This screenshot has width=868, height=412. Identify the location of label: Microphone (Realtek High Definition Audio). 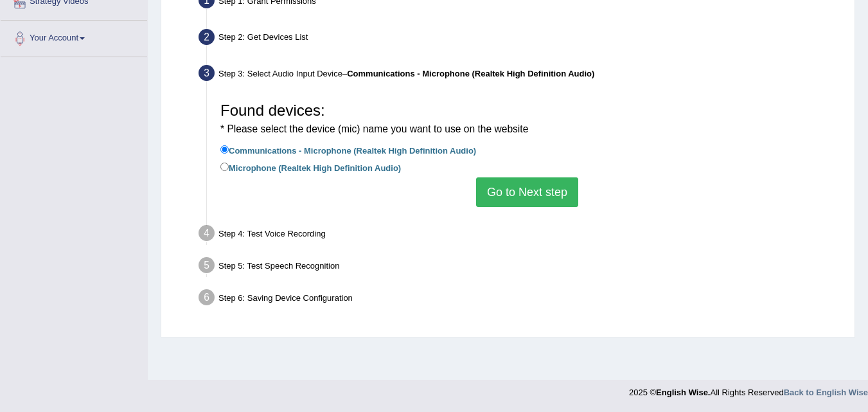
(310, 167).